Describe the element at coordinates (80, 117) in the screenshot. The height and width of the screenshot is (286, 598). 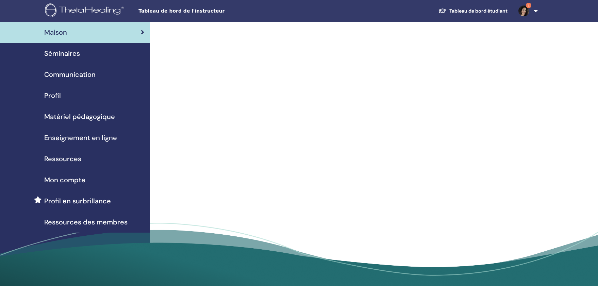
I see `span: Matériel pédagogique` at that location.